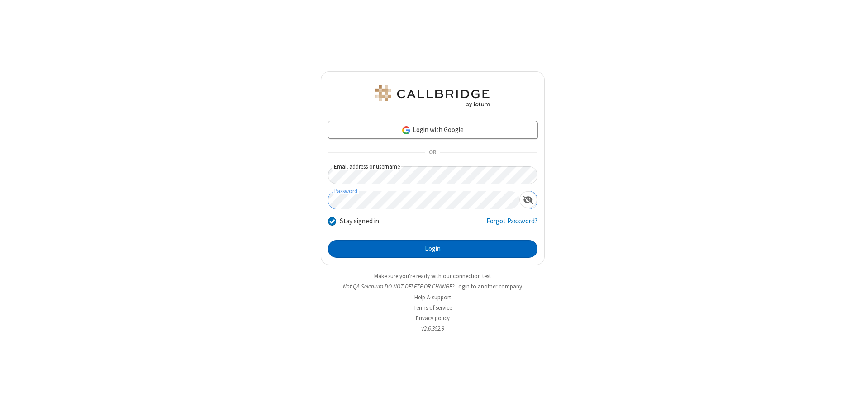 This screenshot has height=411, width=865. Describe the element at coordinates (432, 153) in the screenshot. I see `span: OR` at that location.